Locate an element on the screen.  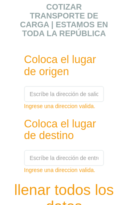
h2: Cotizar transporte de carga | Estamos en toda la República is located at coordinates (64, 20).